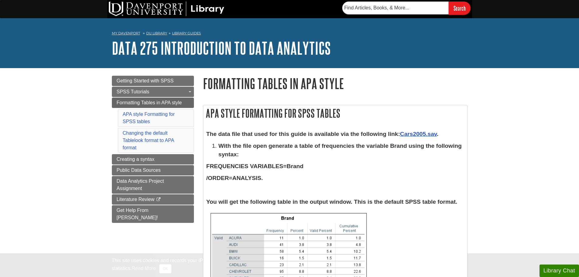 This screenshot has height=277, width=579. I want to click on b: The data file that used for this guide is available via the following link: ., so click(323, 134).